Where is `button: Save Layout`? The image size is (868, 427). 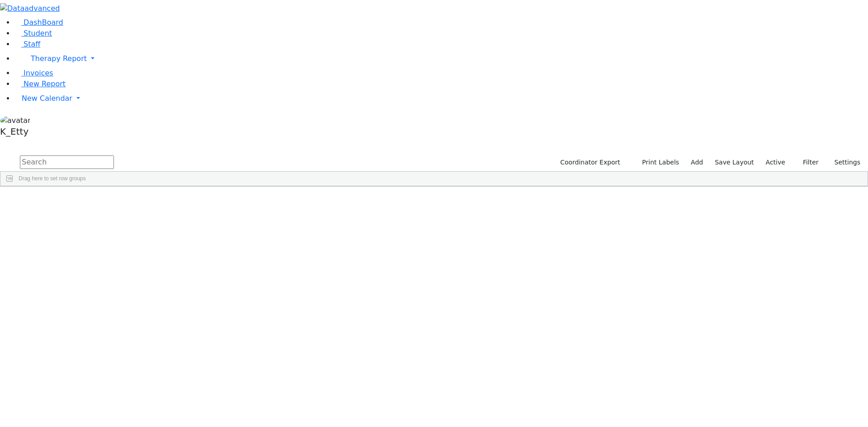
button: Save Layout is located at coordinates (734, 162).